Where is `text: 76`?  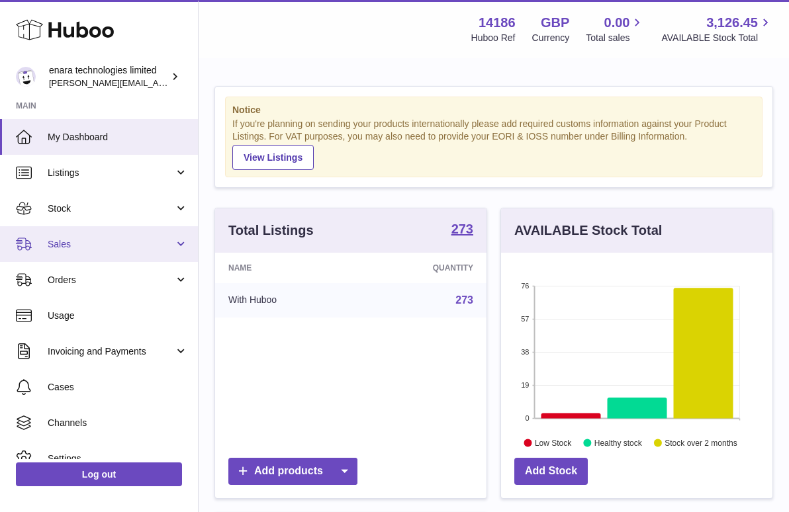
text: 76 is located at coordinates (525, 286).